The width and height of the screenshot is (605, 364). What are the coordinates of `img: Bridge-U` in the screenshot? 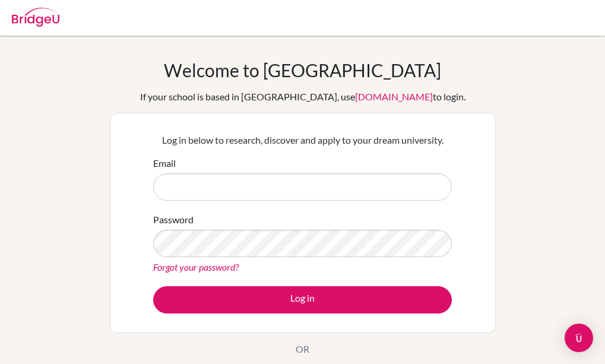 It's located at (36, 18).